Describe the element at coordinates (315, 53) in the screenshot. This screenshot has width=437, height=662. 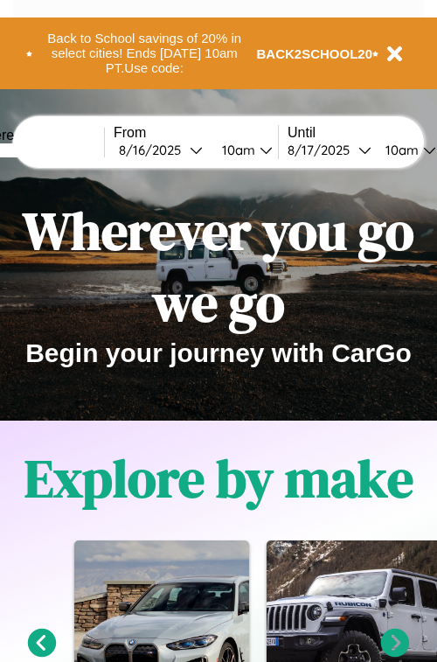
I see `b: BACK2SCHOOL20` at that location.